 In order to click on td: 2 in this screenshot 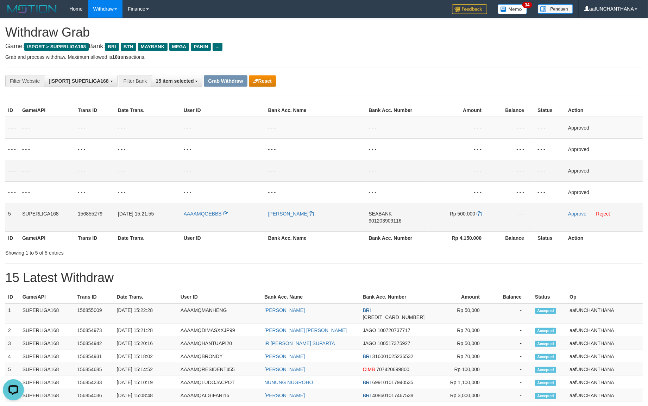, I will do `click(12, 330)`.